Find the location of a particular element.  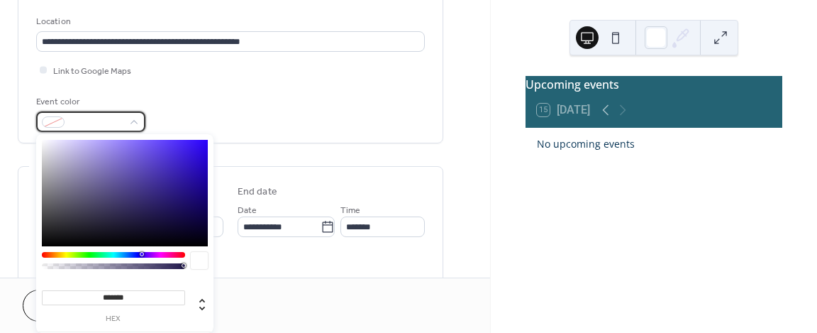

div: Upcoming events is located at coordinates (654, 84).